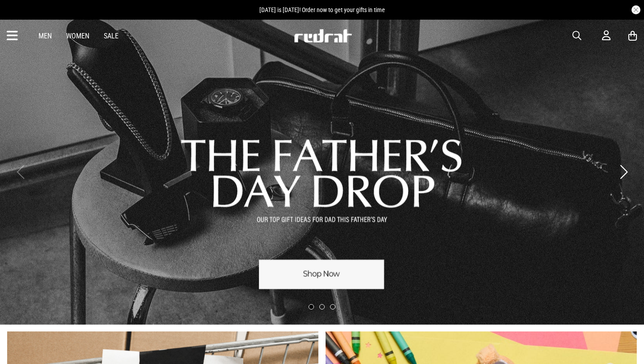  Describe the element at coordinates (20, 172) in the screenshot. I see `button: Previous slide` at that location.